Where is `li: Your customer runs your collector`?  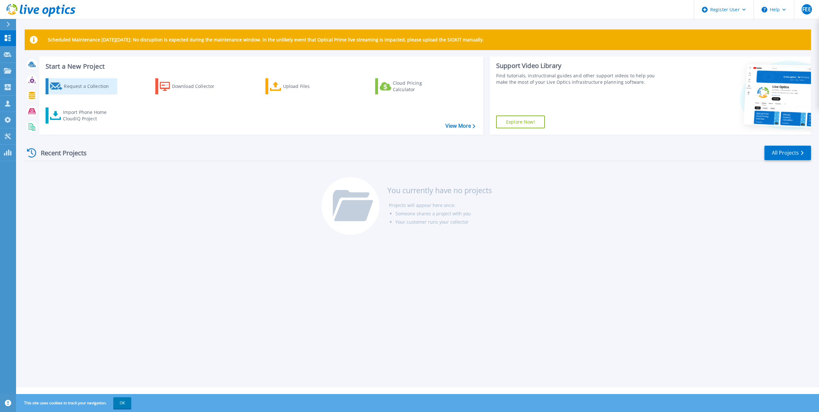
li: Your customer runs your collector is located at coordinates (444, 222).